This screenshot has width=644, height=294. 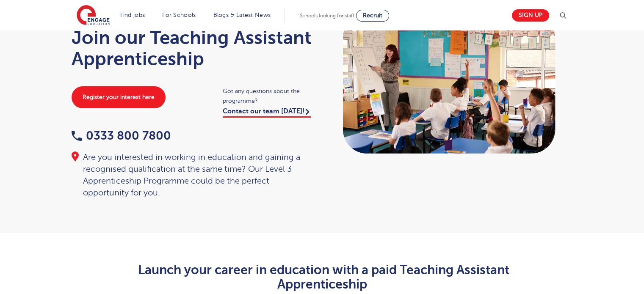 What do you see at coordinates (132, 15) in the screenshot?
I see `a: Find jobs` at bounding box center [132, 15].